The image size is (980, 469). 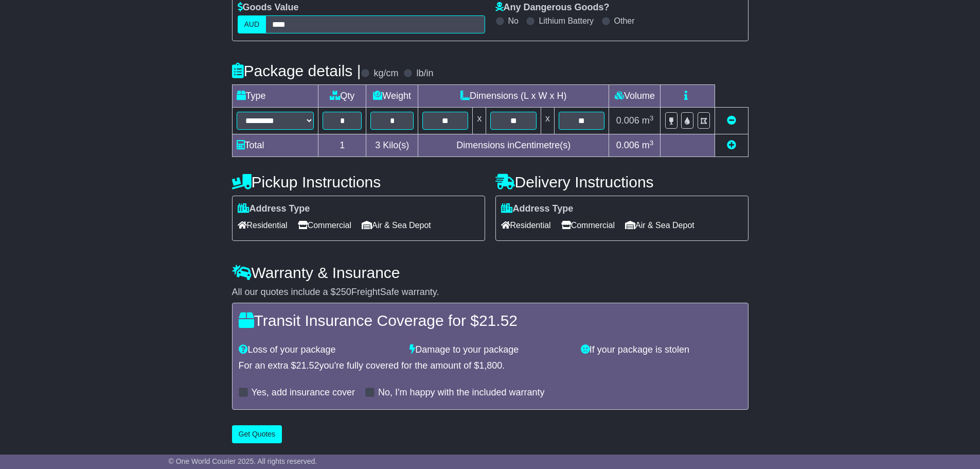 I want to click on div: Loss of your package, so click(x=319, y=350).